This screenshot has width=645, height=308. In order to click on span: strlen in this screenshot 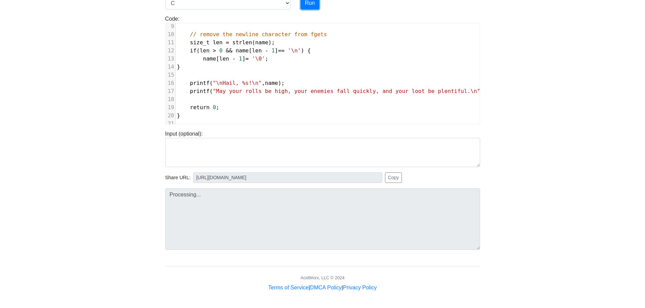, I will do `click(242, 42)`.